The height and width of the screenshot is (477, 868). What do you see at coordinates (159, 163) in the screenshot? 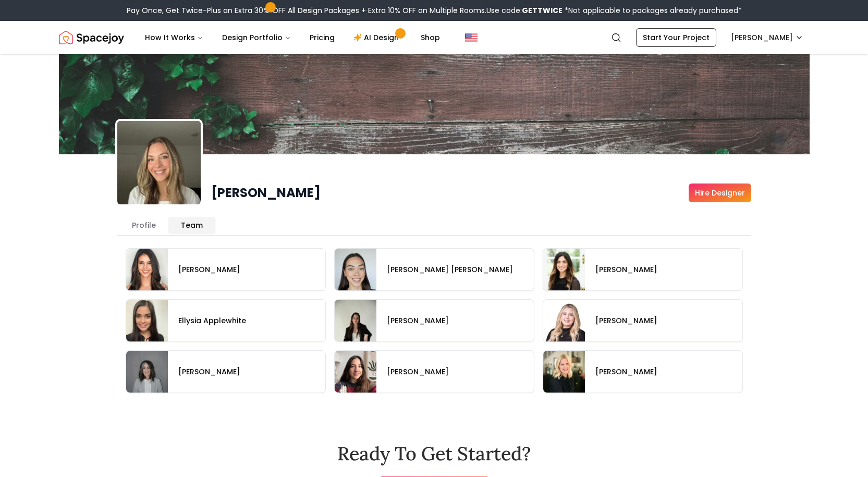
I see `img: designer` at bounding box center [159, 163].